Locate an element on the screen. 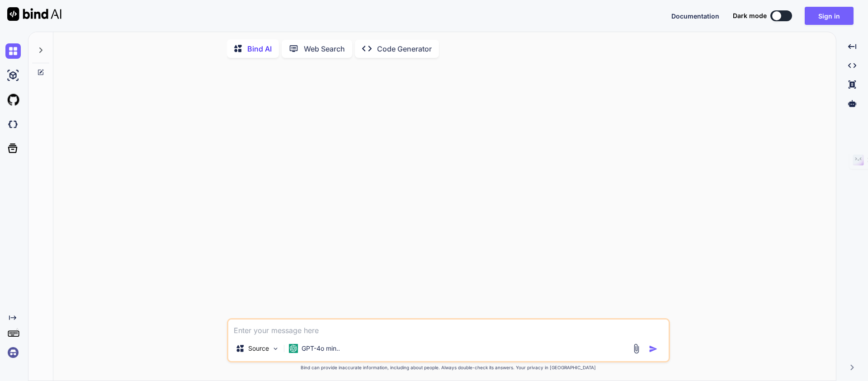  img: GPT-4o mini is located at coordinates (294, 349).